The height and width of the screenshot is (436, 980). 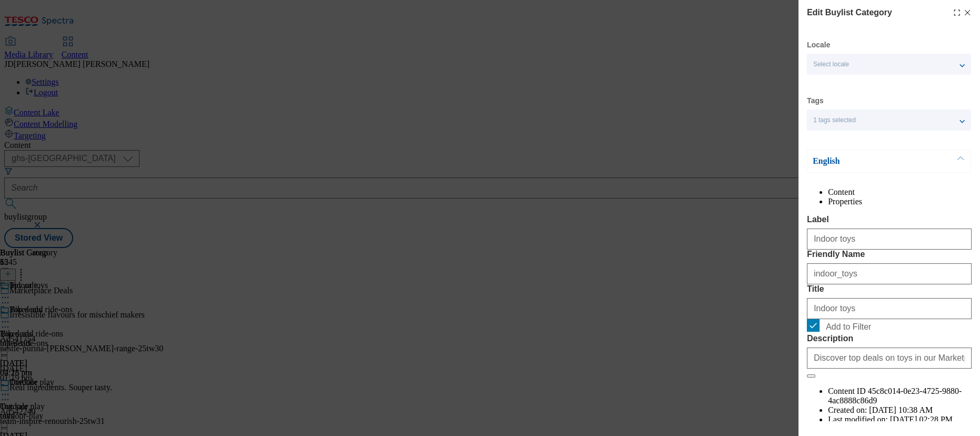 What do you see at coordinates (848, 327) in the screenshot?
I see `span: Add to Filter` at bounding box center [848, 327].